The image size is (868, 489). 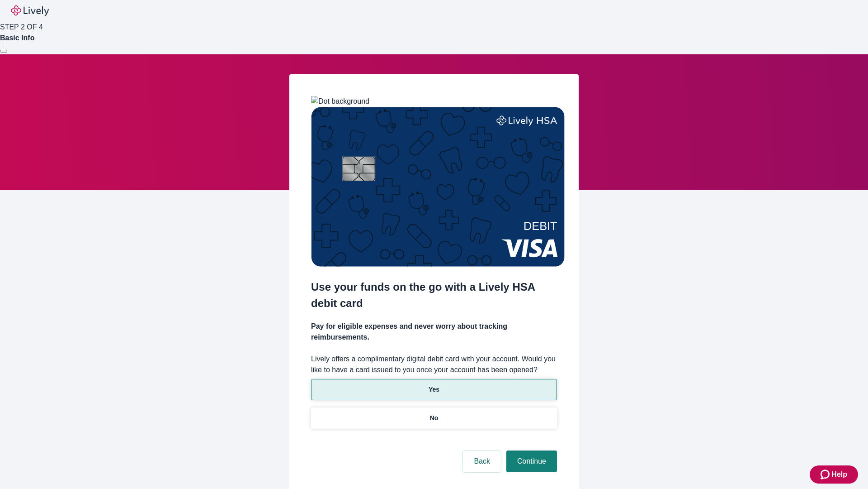 I want to click on button: Back, so click(x=482, y=461).